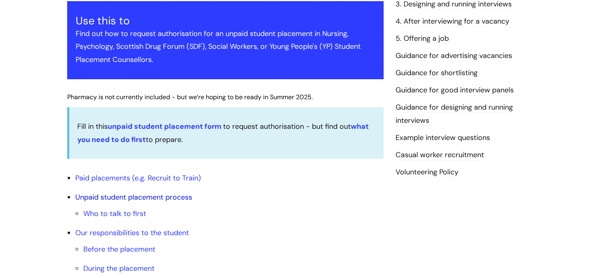 The width and height of the screenshot is (615, 278). I want to click on a: Guidance for advertising vacancies, so click(453, 56).